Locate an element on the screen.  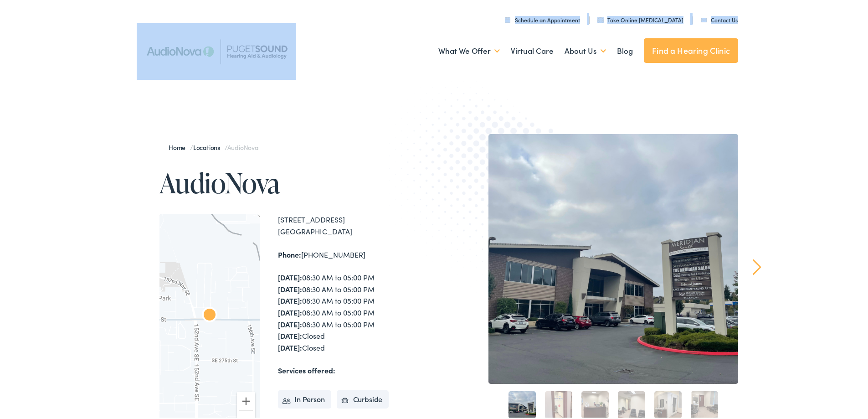
h1: AudioNova is located at coordinates (298, 181).